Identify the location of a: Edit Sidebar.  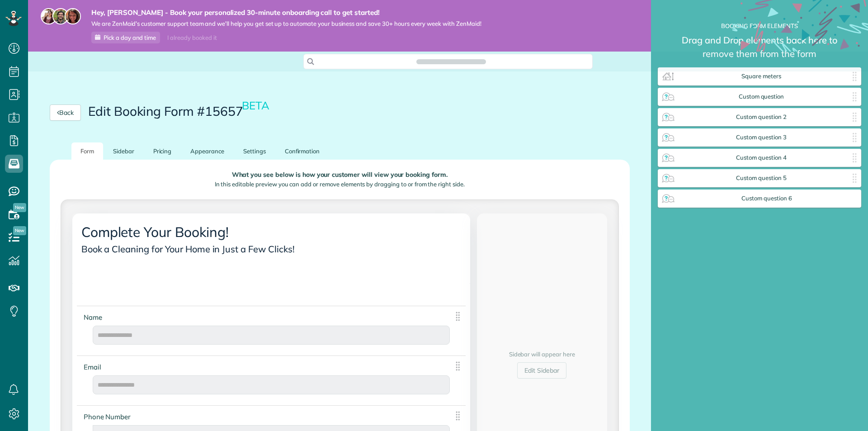
(542, 370).